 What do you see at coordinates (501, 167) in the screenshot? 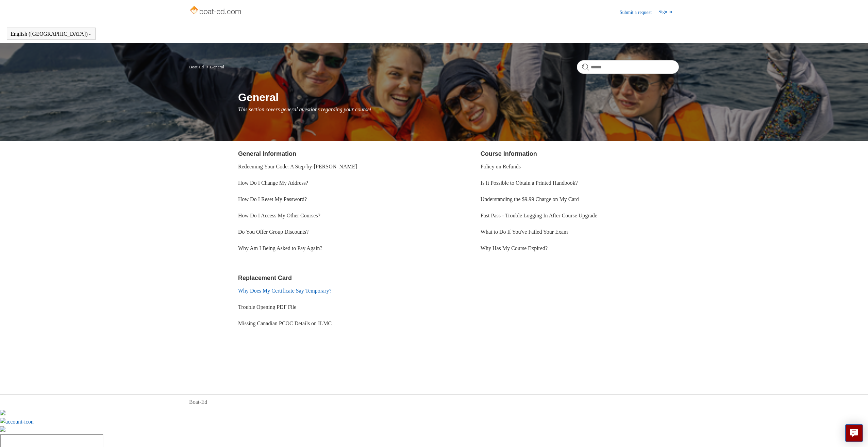
I see `a: Policy on Refunds` at bounding box center [501, 167].